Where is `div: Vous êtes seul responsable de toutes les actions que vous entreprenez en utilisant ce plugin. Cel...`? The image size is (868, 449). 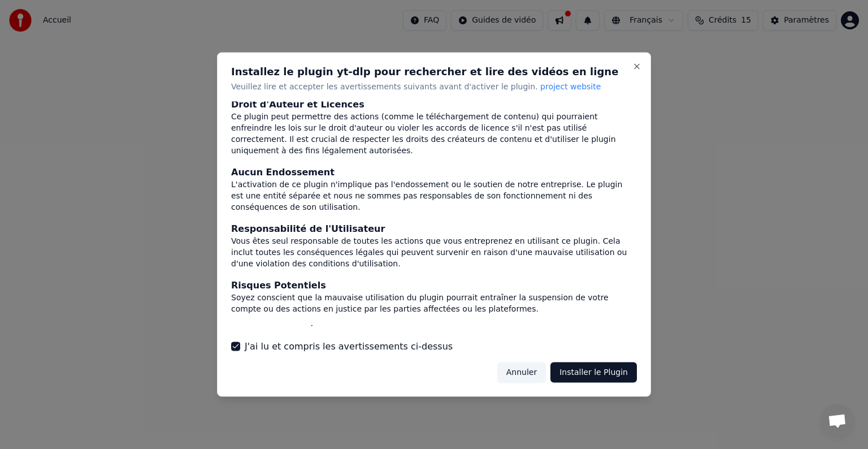
div: Vous êtes seul responsable de toutes les actions que vous entreprenez en utilisant ce plugin. Cel... is located at coordinates (434, 252).